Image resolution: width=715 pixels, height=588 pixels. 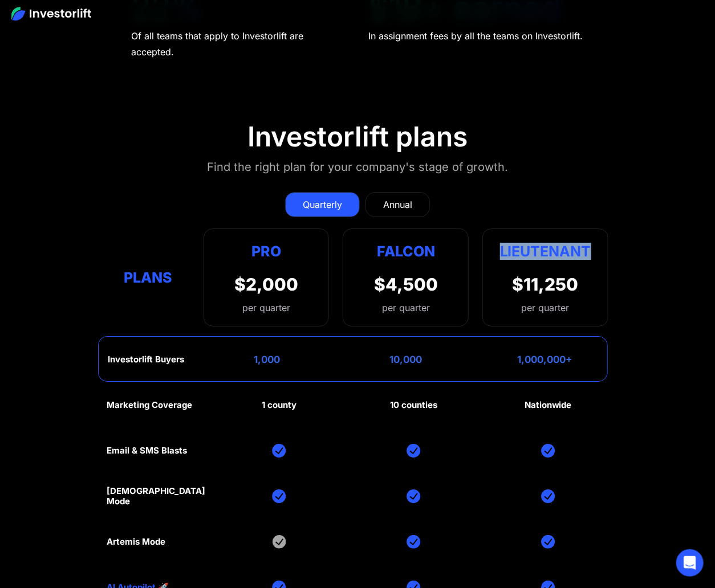 I want to click on div: Plans, so click(x=148, y=277).